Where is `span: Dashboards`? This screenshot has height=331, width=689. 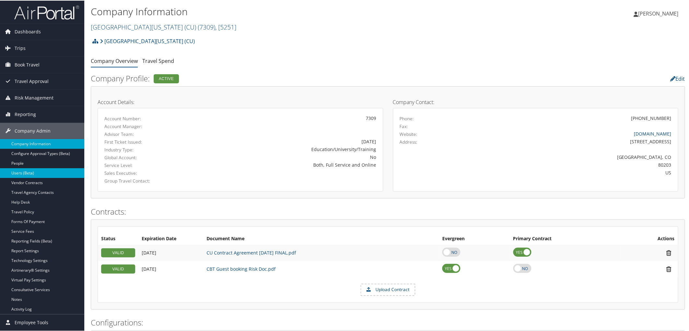
span: Dashboards is located at coordinates (28, 31).